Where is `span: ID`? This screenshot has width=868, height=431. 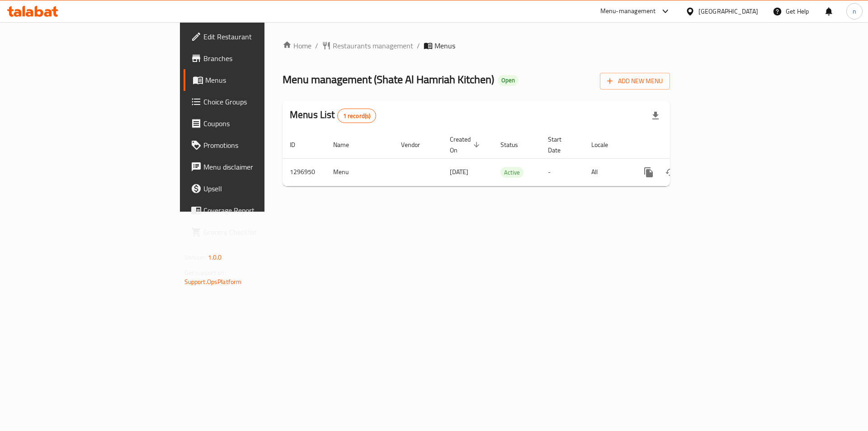 span: ID is located at coordinates (299, 144).